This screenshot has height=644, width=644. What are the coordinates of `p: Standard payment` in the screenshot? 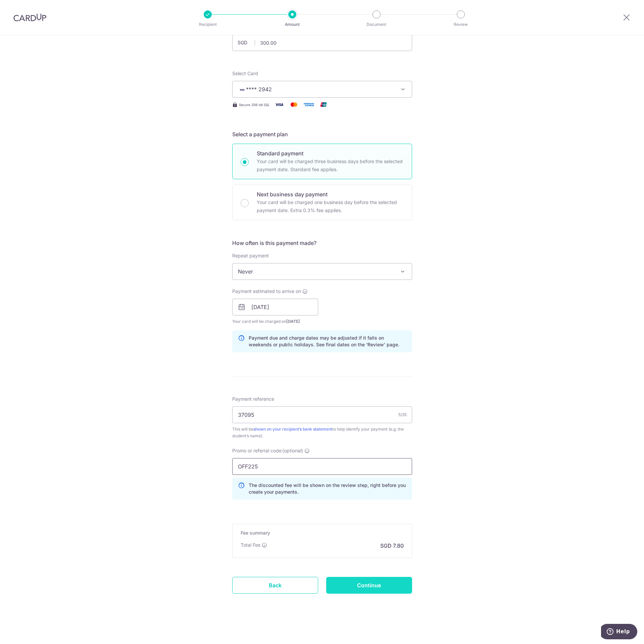 It's located at (330, 153).